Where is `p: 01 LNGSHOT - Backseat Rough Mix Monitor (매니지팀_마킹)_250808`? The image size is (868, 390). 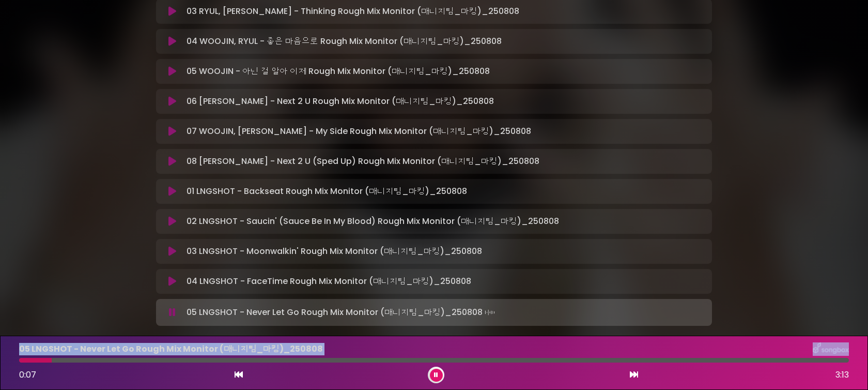
p: 01 LNGSHOT - Backseat Rough Mix Monitor (매니지팀_마킹)_250808 is located at coordinates (327, 191).